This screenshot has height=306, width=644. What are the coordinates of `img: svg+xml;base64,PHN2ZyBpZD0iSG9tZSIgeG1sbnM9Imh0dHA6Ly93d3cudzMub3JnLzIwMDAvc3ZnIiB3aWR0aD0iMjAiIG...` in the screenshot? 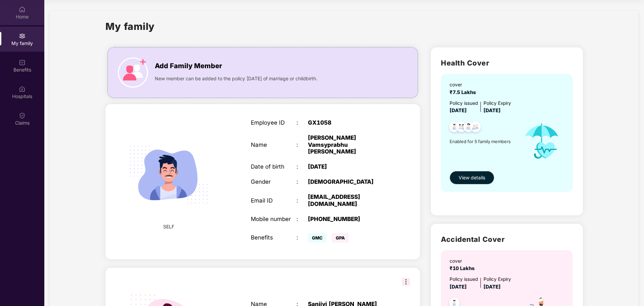 It's located at (22, 9).